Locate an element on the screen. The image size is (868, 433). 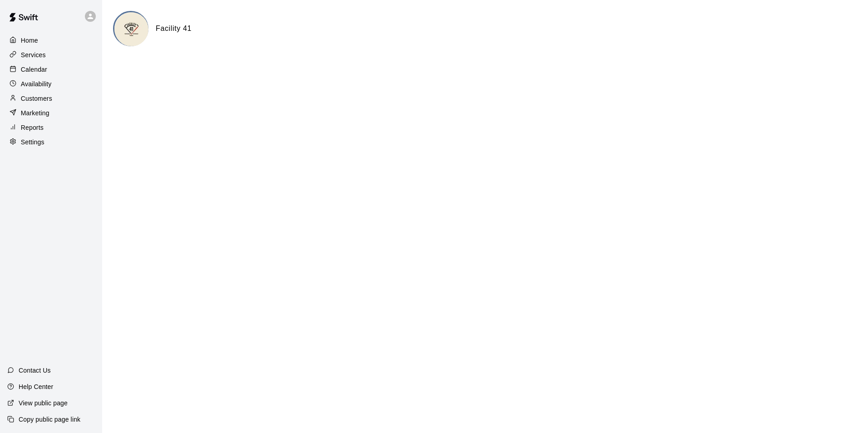
a: Customers is located at coordinates (51, 98).